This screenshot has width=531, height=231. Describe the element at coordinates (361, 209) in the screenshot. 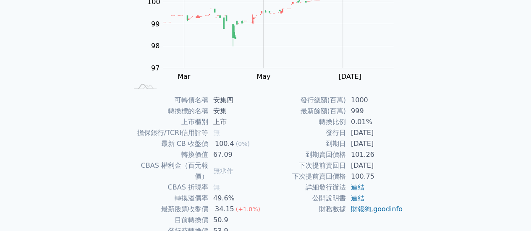

I see `a: 財報狗` at that location.